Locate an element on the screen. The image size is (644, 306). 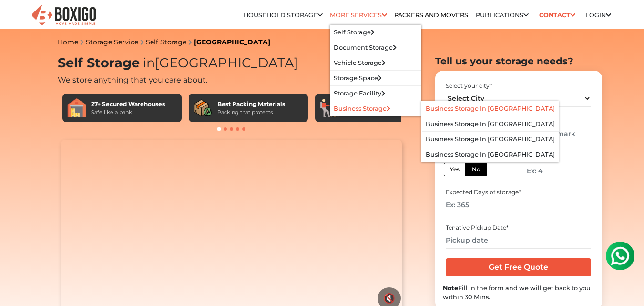
div: Safe like a bank is located at coordinates (128, 112).